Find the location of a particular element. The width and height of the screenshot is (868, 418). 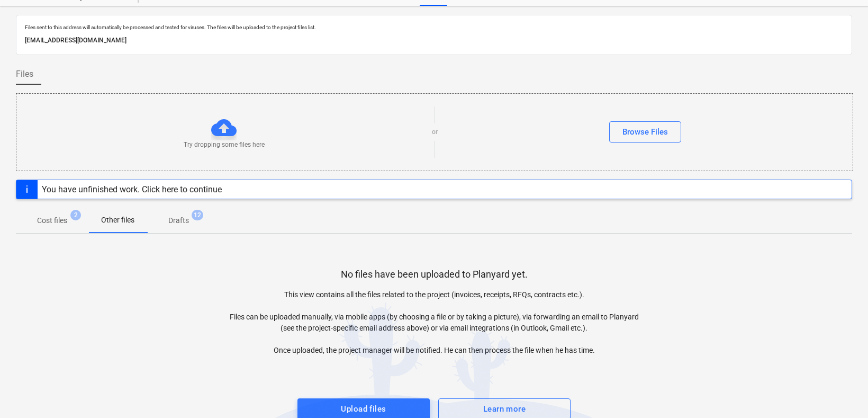

span: 2 is located at coordinates (76, 215).